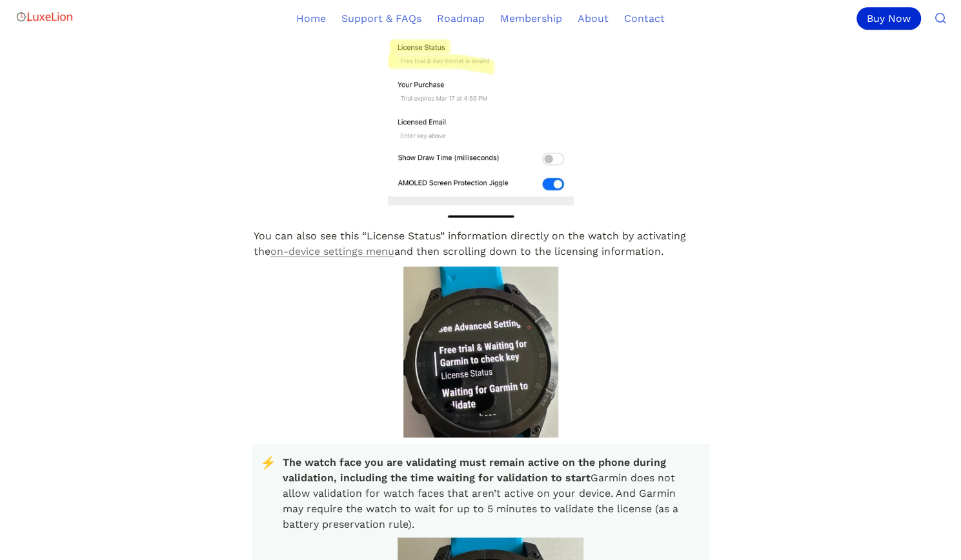  I want to click on p: You can also see this “License Status” information directly on the watch by activating the and th..., so click(480, 243).